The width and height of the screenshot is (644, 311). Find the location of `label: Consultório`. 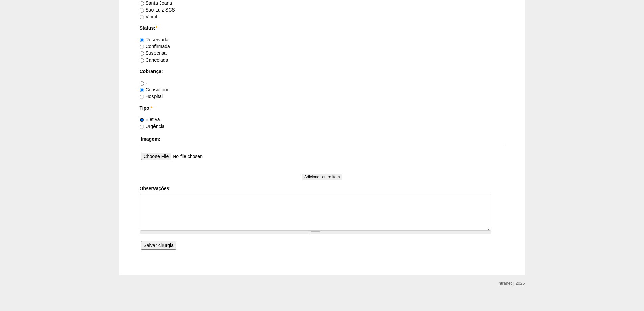

label: Consultório is located at coordinates (155, 90).